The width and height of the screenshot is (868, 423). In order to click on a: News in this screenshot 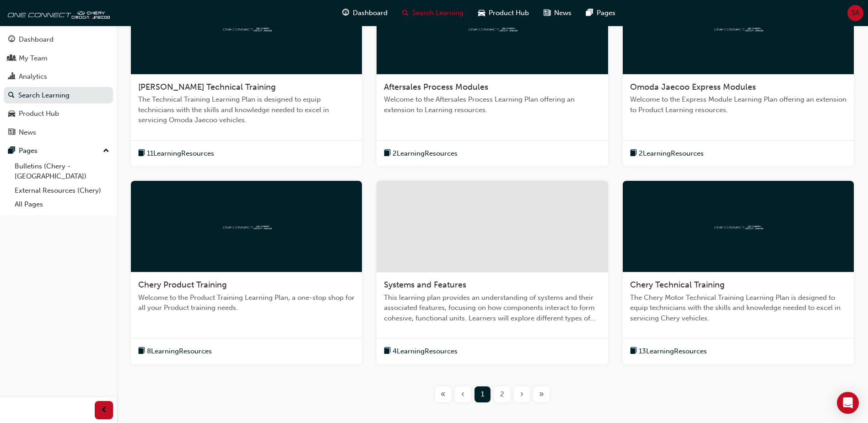, I will do `click(58, 132)`.